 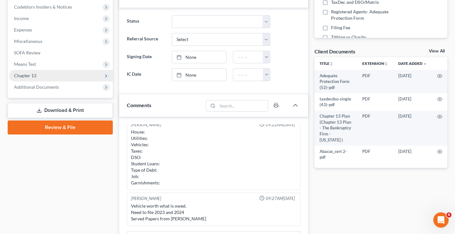 What do you see at coordinates (448, 215) in the screenshot?
I see `span: 6` at bounding box center [448, 215].